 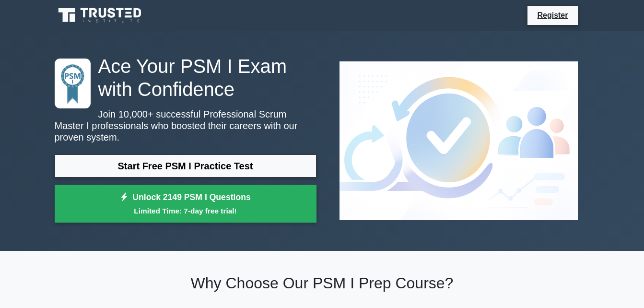 I want to click on a: Register, so click(x=553, y=15).